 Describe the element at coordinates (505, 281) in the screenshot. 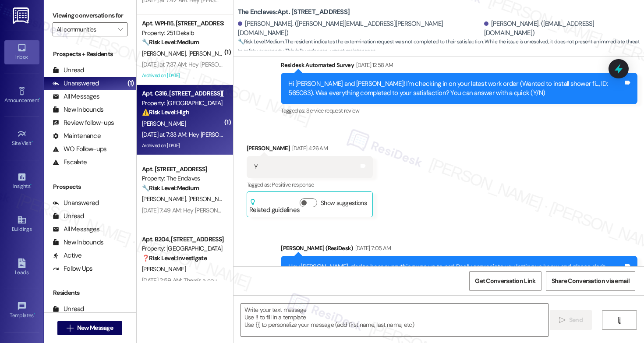

I see `span: Get Conversation Link` at that location.